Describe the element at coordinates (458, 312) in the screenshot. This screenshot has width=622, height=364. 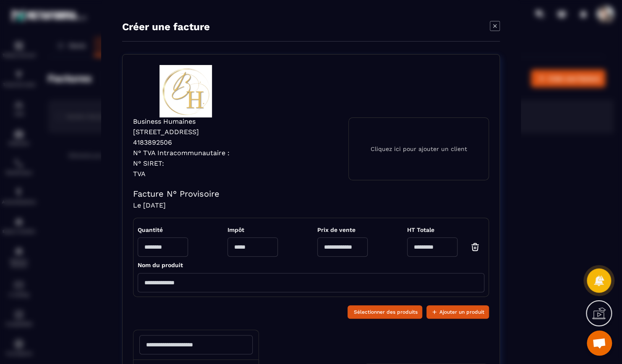
I see `button: Ajouter un produit` at that location.